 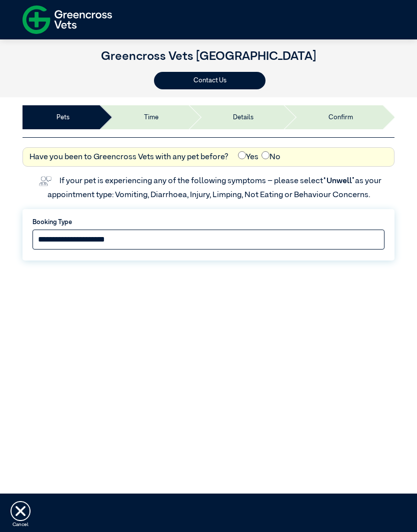 I want to click on label: Yes, so click(x=248, y=157).